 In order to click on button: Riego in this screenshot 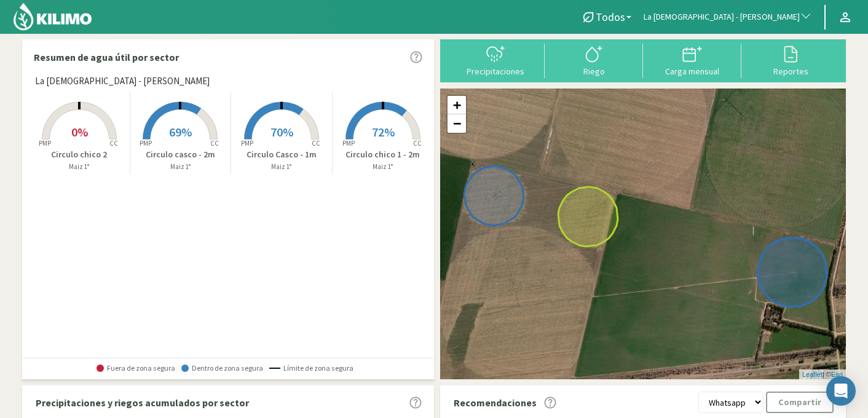, I will do `click(594, 60)`.